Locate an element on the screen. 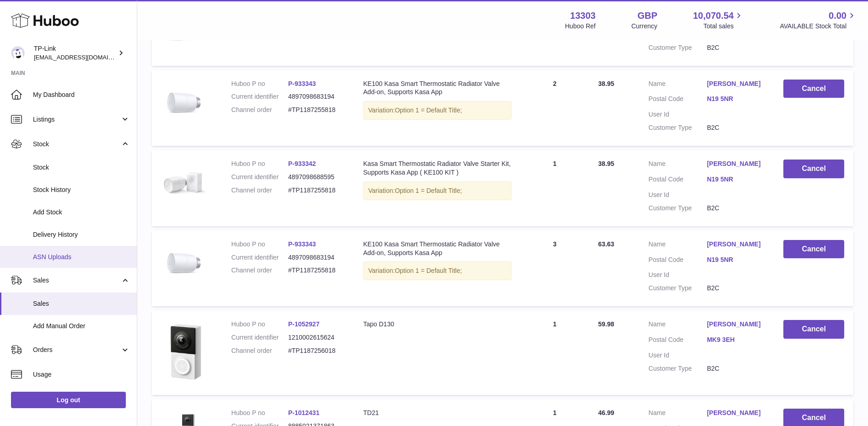 This screenshot has height=426, width=868. td: 2 is located at coordinates (555, 108).